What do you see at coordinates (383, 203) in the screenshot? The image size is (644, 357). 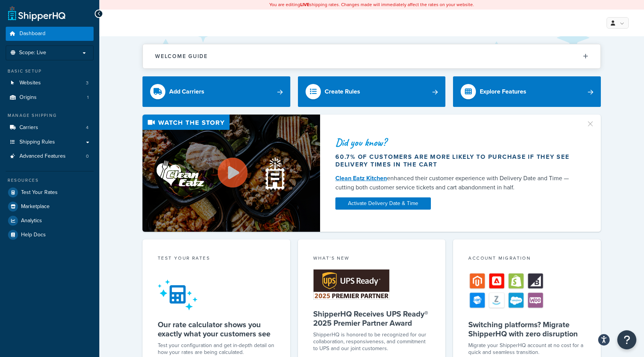 I see `a: Activate Delivery Date & Time` at bounding box center [383, 203].